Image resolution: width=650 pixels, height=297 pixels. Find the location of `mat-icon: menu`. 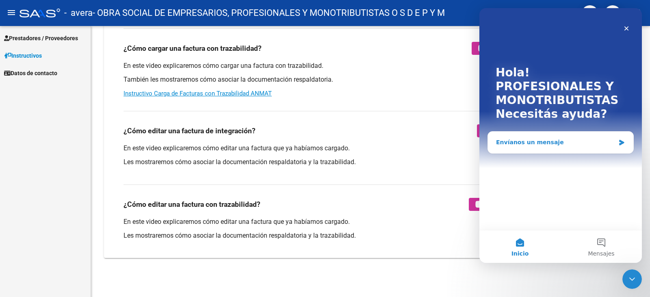

mat-icon: menu is located at coordinates (11, 13).